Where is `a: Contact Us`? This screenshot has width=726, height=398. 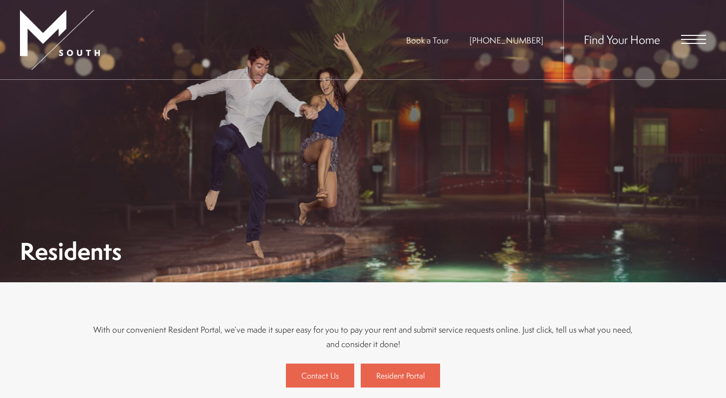
a: Contact Us is located at coordinates (320, 376).